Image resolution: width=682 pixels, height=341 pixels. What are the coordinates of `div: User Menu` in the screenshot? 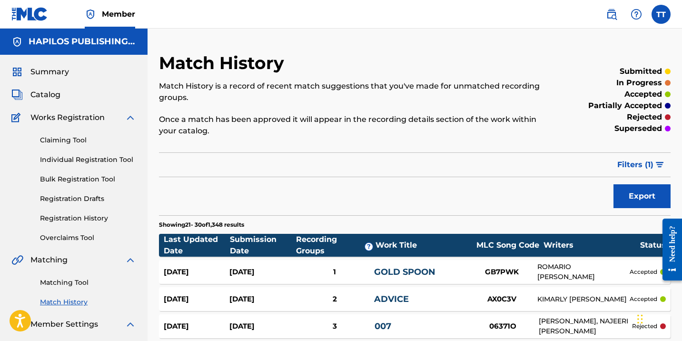 It's located at (661, 14).